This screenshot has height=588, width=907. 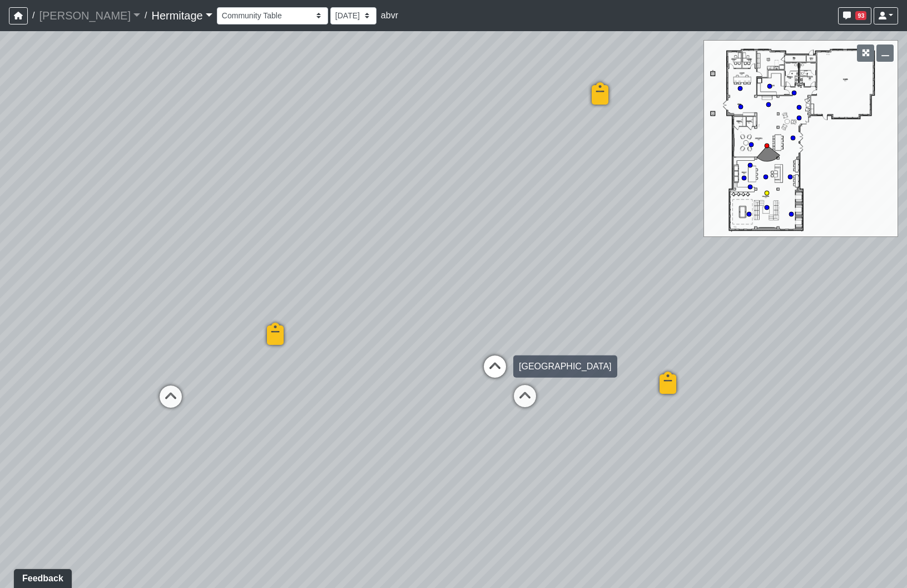 I want to click on a: Hermitage, so click(x=181, y=15).